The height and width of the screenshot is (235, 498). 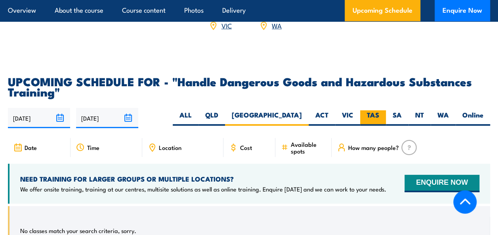 What do you see at coordinates (227, 25) in the screenshot?
I see `a: VIC` at bounding box center [227, 25].